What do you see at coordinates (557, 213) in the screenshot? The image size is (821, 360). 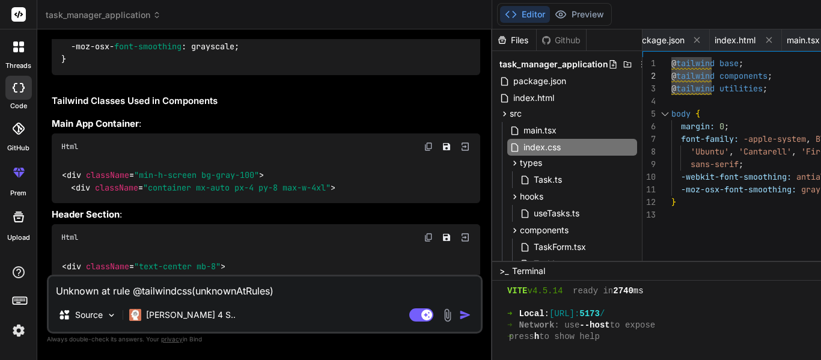 I see `span: useTasks.ts` at bounding box center [557, 213].